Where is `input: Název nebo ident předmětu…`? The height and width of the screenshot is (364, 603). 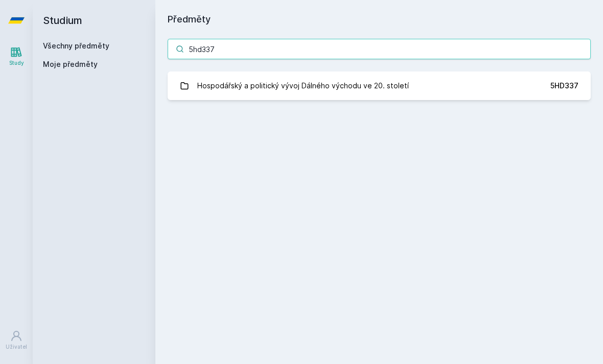
input: Název nebo ident předmětu… is located at coordinates (379, 49).